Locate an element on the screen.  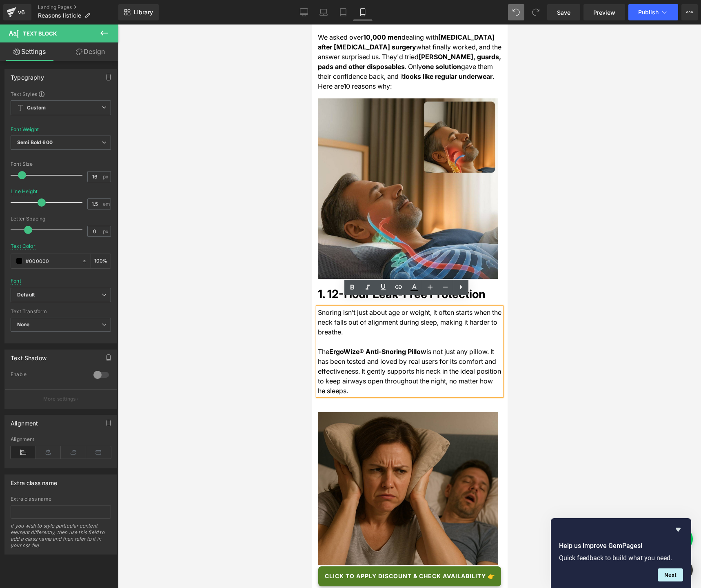
a: Mobile is located at coordinates (363, 12).